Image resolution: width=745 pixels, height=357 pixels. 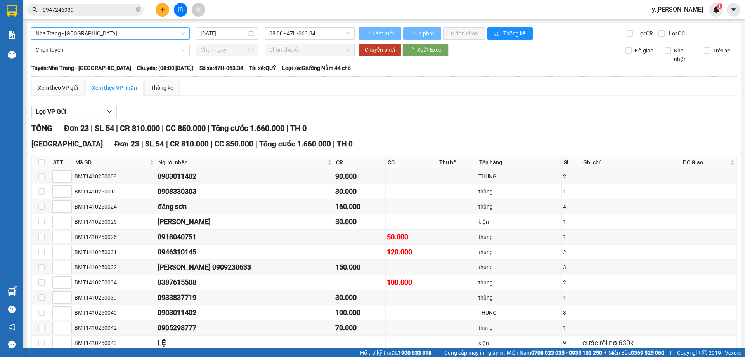 What do you see at coordinates (12, 344) in the screenshot?
I see `span: message` at bounding box center [12, 344].